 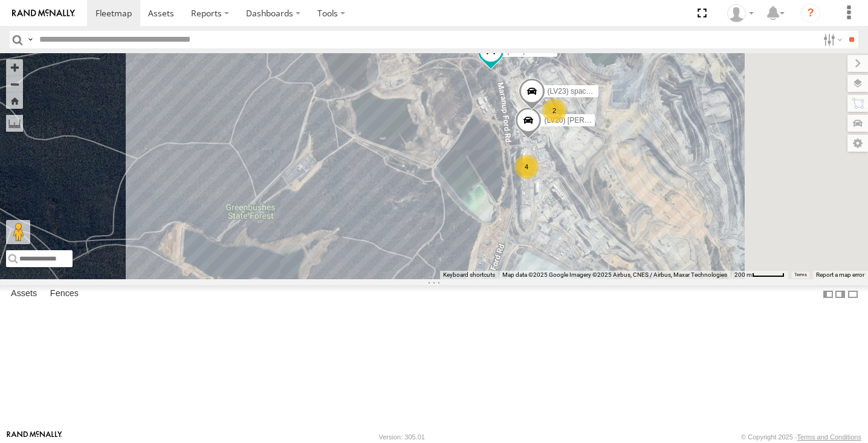 I want to click on label: Hide Summary Table, so click(x=853, y=294).